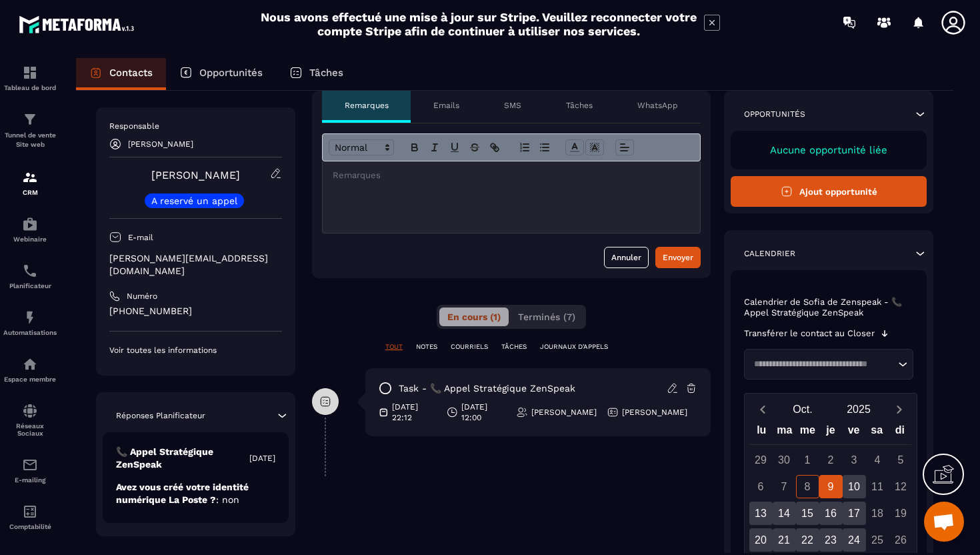 The image size is (980, 555). What do you see at coordinates (807, 432) in the screenshot?
I see `div: me` at bounding box center [807, 432].